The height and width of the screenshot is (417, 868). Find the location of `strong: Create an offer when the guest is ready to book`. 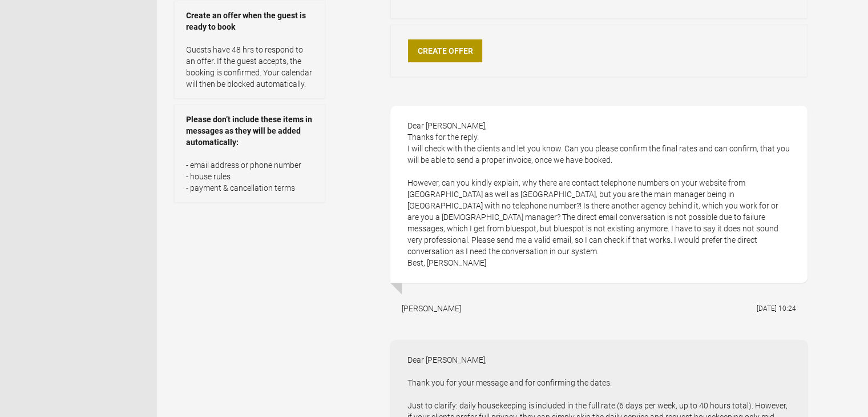

strong: Create an offer when the guest is ready to book is located at coordinates (249, 21).